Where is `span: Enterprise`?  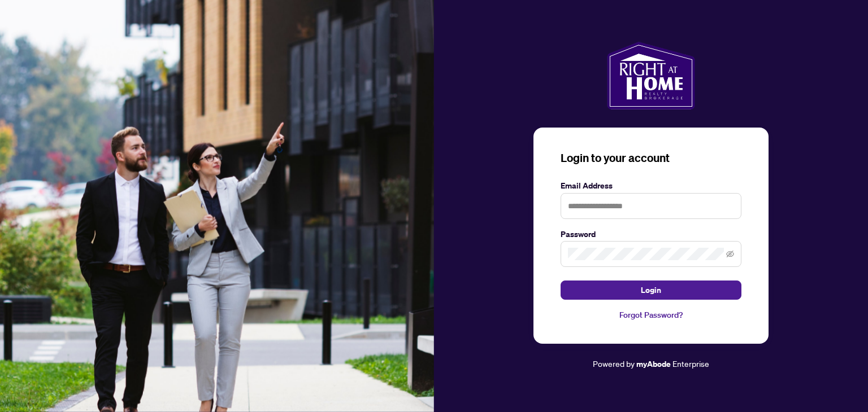 span: Enterprise is located at coordinates (691, 364).